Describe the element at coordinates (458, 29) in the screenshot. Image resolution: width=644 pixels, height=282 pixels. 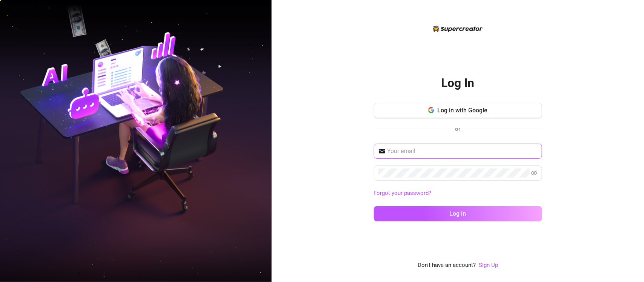
I see `img: logo-BBDzfeDw.svg` at that location.